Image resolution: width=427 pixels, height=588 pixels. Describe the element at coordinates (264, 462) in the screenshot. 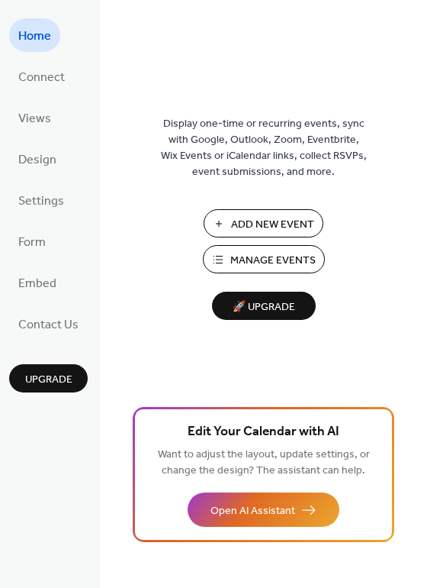

I see `span: Want to adjust the layout, update settings, or change the design? The assistant can help.` at that location.